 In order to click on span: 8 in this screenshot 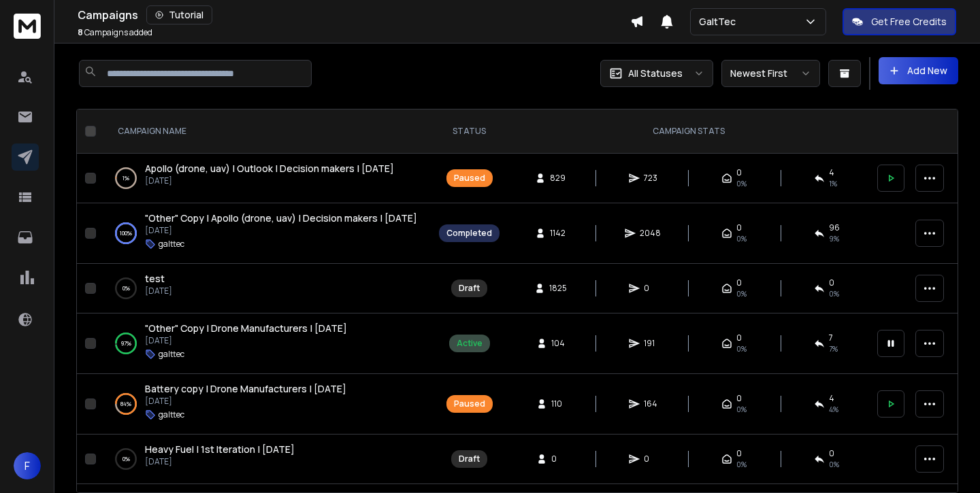, I will do `click(80, 32)`.